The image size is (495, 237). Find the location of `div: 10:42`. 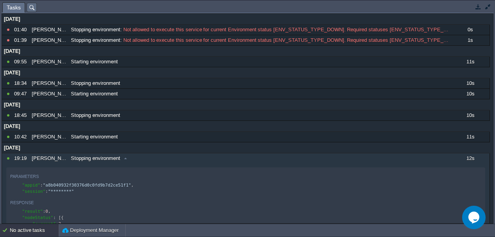

div: 10:42 is located at coordinates (22, 137).